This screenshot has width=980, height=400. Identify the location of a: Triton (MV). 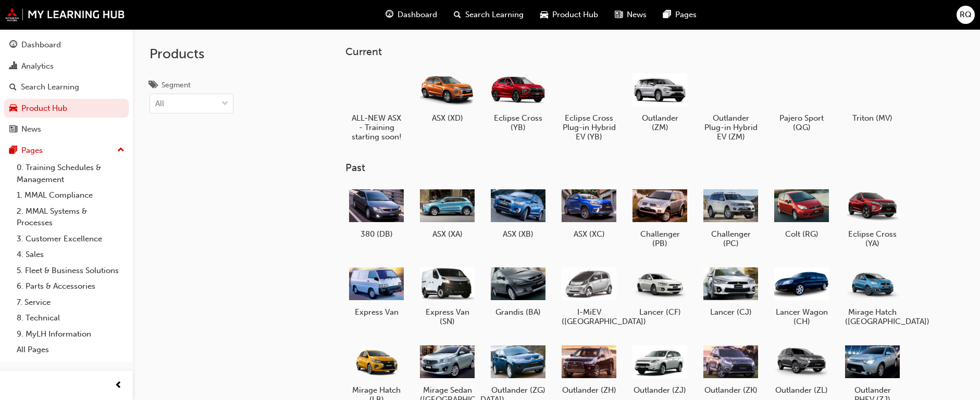
(872, 96).